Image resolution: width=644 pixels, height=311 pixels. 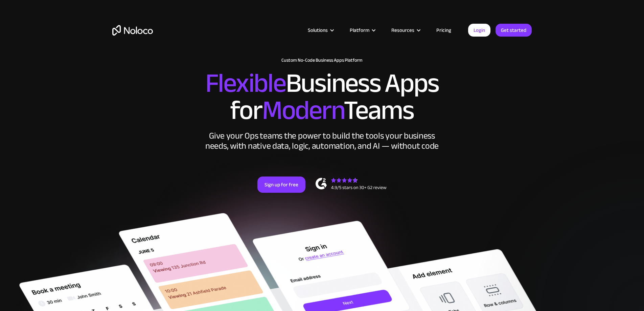 What do you see at coordinates (444, 30) in the screenshot?
I see `a: Pricing` at bounding box center [444, 30].